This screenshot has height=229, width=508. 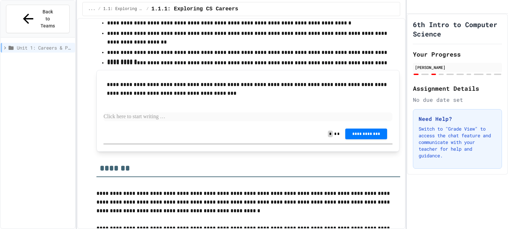 I want to click on span: 1.1: Exploring CS Careers, so click(x=123, y=9).